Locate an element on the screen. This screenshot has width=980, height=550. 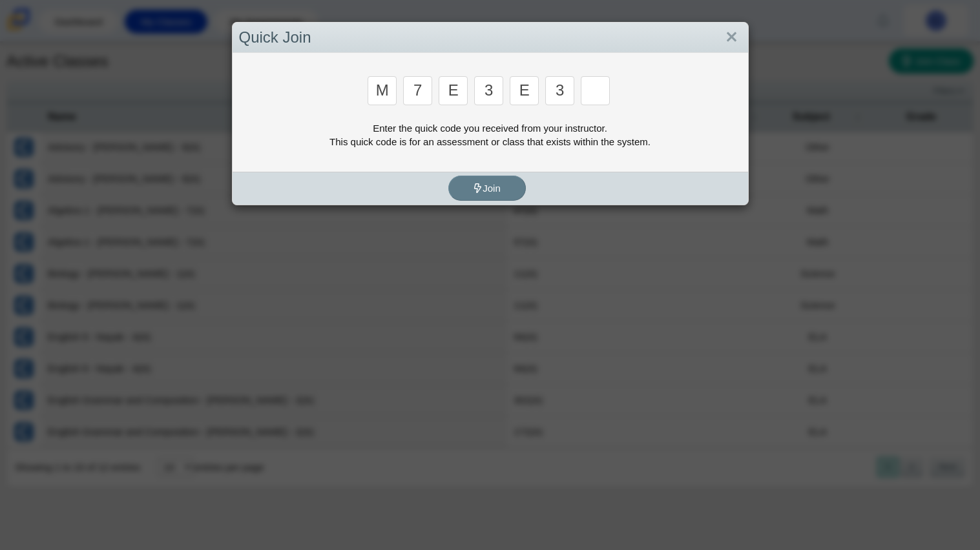
input: Enter Access Code Digit 7 is located at coordinates (595, 91).